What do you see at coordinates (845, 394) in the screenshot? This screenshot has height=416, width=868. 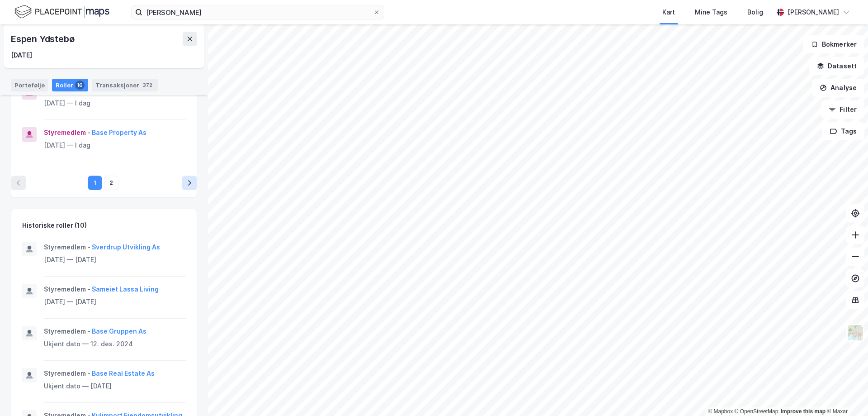 I see `div: Kontrollprogram for chat` at bounding box center [845, 394].